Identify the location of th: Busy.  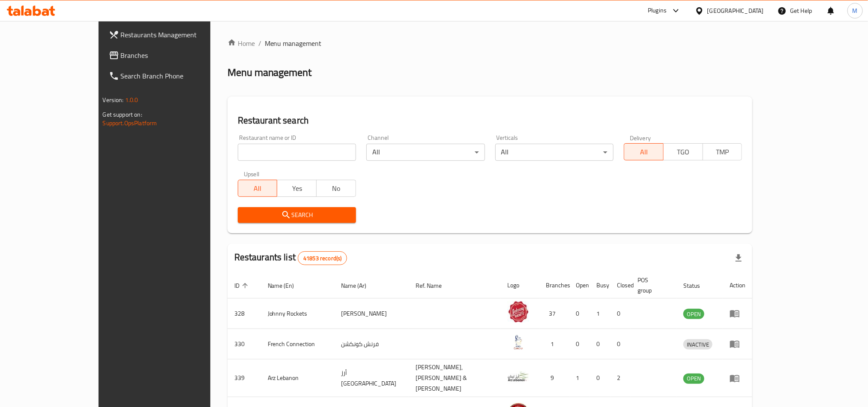
(600, 285).